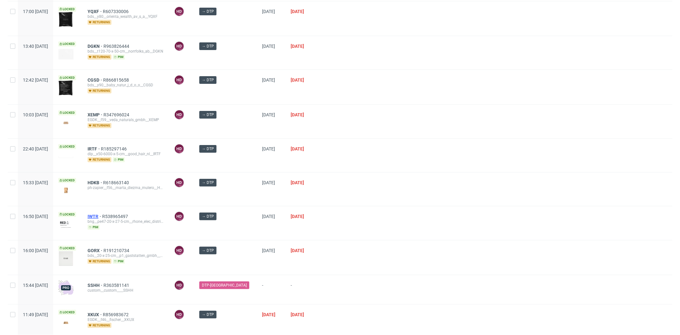 The width and height of the screenshot is (680, 335). What do you see at coordinates (114, 149) in the screenshot?
I see `a: R185297146` at bounding box center [114, 149].